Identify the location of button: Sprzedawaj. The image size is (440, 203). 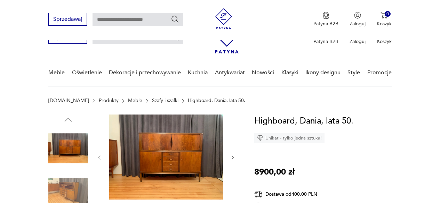
(67, 19).